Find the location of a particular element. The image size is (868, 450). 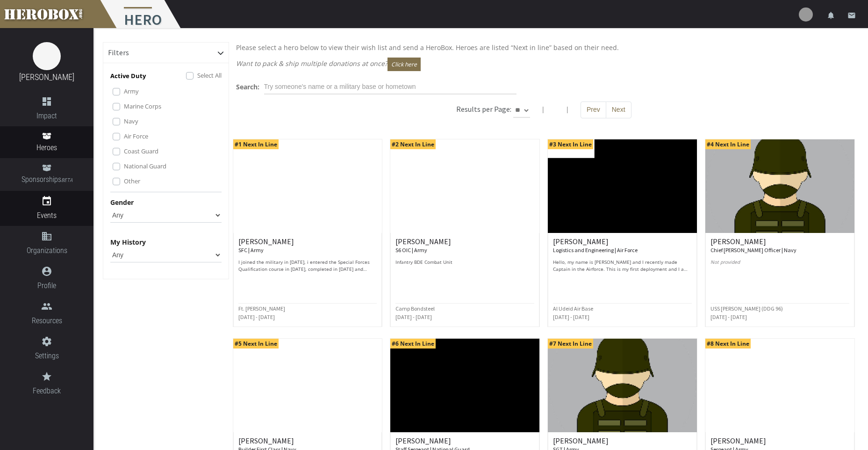

label: Coast Guard is located at coordinates (141, 151).